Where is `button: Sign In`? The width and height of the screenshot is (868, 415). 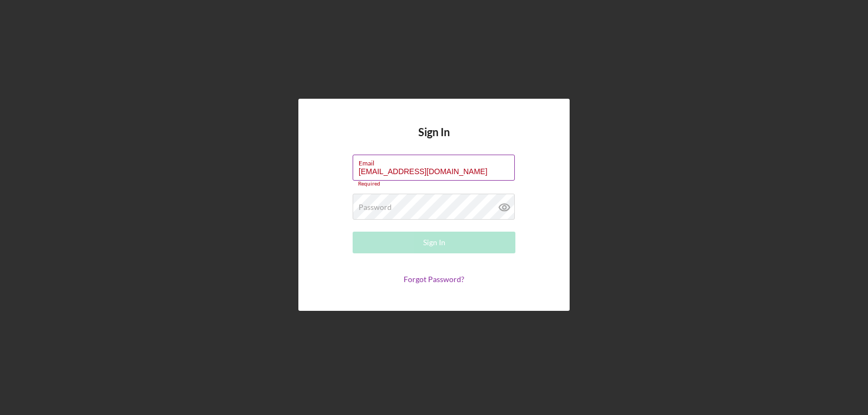 button: Sign In is located at coordinates (434, 243).